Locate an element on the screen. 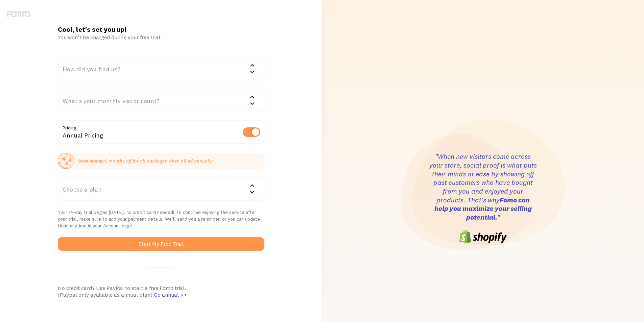  div: You won’t be charged during your free trial. is located at coordinates (161, 37).